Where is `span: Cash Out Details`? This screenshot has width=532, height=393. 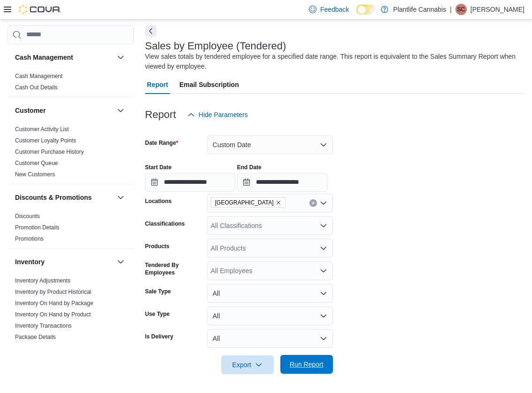
span: Cash Out Details is located at coordinates (36, 87).